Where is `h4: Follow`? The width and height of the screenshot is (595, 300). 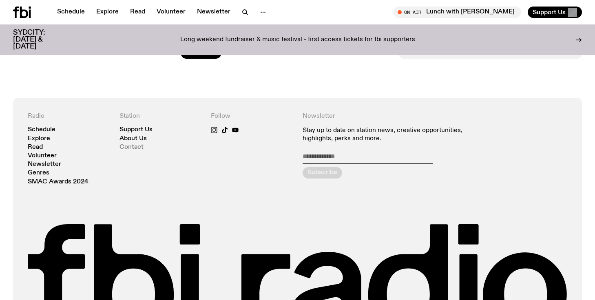
h4: Follow is located at coordinates (252, 116).